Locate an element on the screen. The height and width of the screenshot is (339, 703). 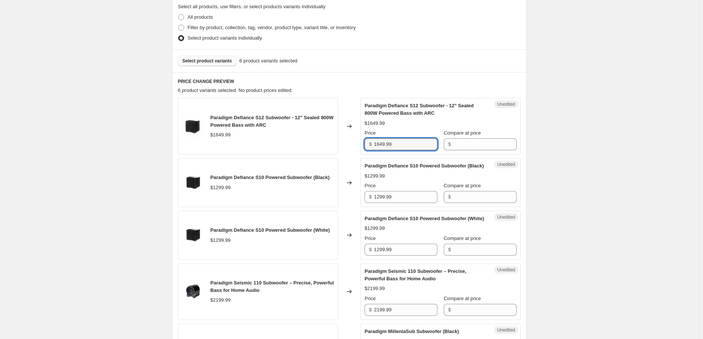
img: SEISMIC110_1_80x.png is located at coordinates (193, 291).